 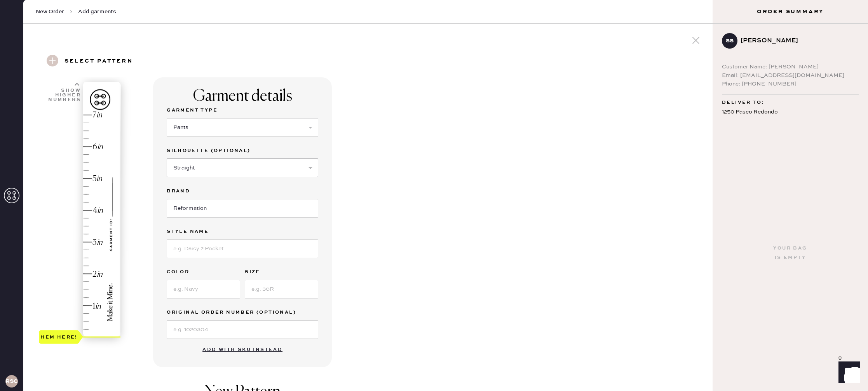 What do you see at coordinates (203, 272) in the screenshot?
I see `label: Color` at bounding box center [203, 272].